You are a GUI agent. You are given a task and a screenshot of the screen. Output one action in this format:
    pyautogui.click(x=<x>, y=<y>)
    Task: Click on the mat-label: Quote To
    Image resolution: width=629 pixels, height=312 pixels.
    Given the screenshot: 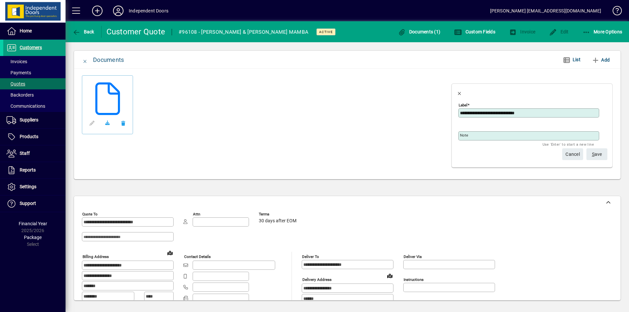 What is the action you would take?
    pyautogui.click(x=90, y=214)
    